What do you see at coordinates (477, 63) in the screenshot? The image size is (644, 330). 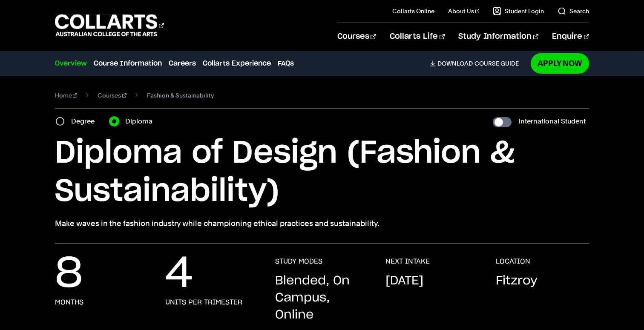 I see `a: DownloadCourse Guide` at bounding box center [477, 63].